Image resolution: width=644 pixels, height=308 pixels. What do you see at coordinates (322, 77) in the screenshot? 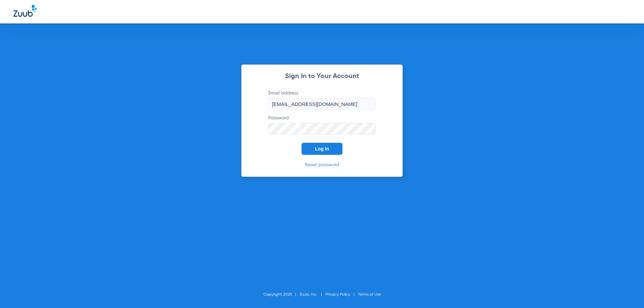
I see `h2: Sign In to Your Account` at bounding box center [322, 77].